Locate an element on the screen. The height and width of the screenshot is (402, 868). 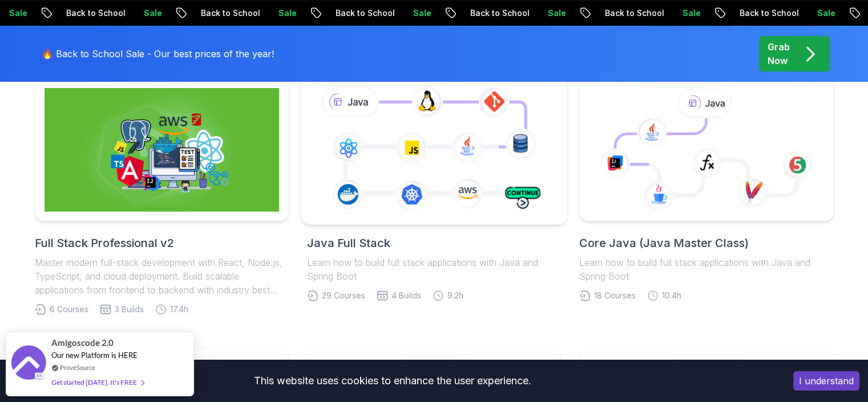
span: 6 Courses is located at coordinates (69, 309).